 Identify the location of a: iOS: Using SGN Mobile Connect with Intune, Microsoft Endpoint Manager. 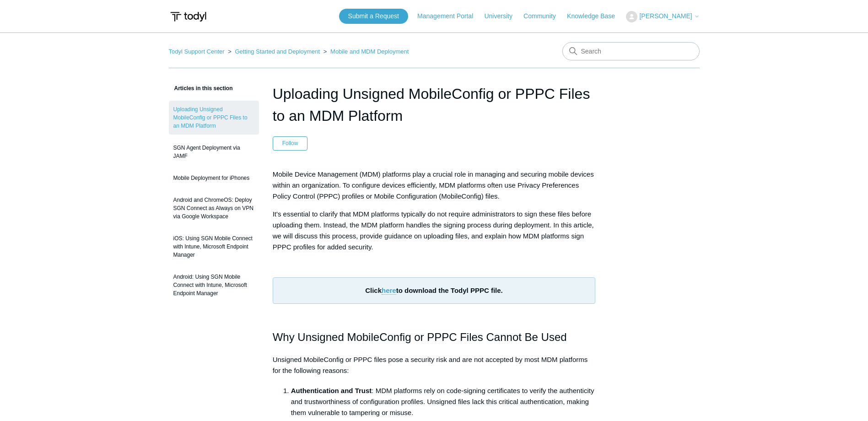
(214, 247).